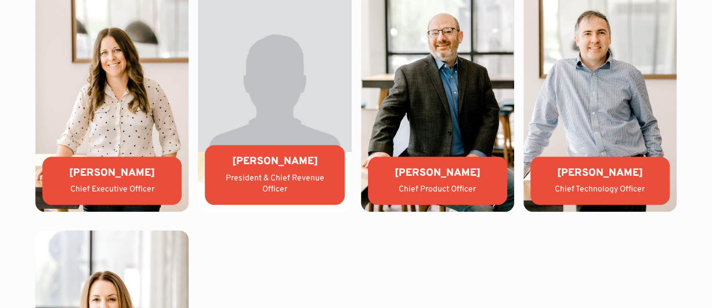  What do you see at coordinates (437, 190) in the screenshot?
I see `div: Chief Product Officer` at bounding box center [437, 190].